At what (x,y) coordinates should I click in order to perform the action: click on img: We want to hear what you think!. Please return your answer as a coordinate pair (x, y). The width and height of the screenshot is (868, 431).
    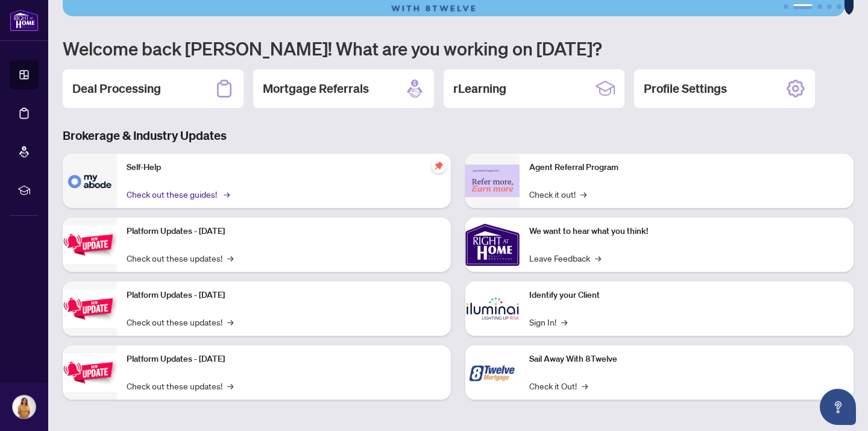
    Looking at the image, I should click on (493, 244).